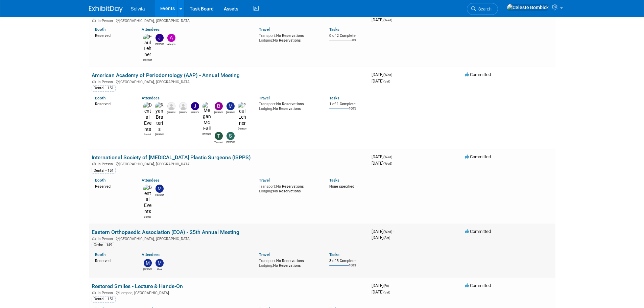  Describe the element at coordinates (147, 45) in the screenshot. I see `img: Paul Lehner` at that location.